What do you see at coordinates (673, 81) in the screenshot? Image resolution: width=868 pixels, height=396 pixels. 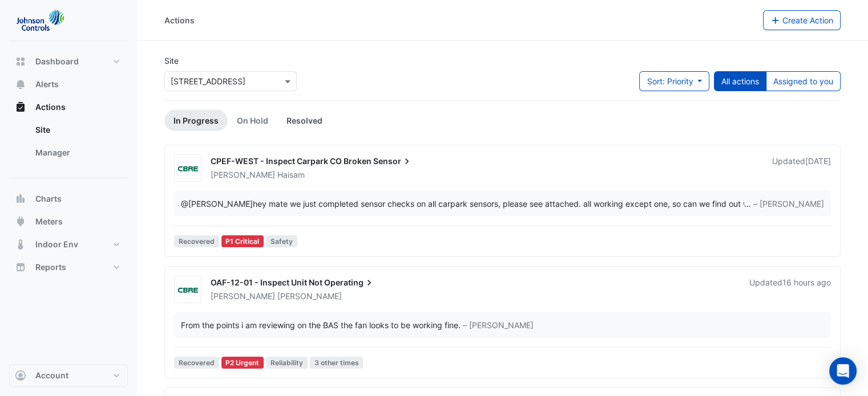 I see `button: Sort: Priority` at bounding box center [673, 81].